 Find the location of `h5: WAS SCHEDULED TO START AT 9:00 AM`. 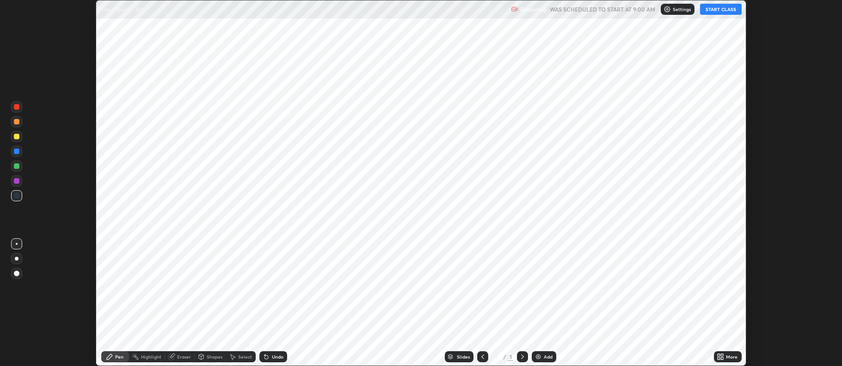

h5: WAS SCHEDULED TO START AT 9:00 AM is located at coordinates (603, 9).